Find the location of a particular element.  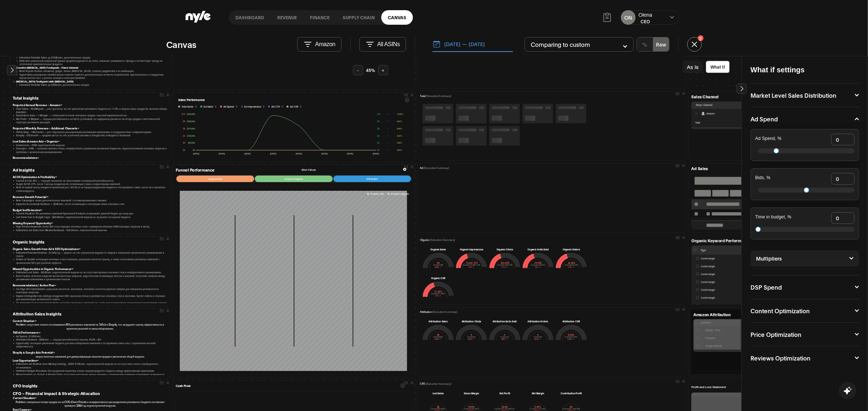

tspan: $360,000 is located at coordinates (191, 121).